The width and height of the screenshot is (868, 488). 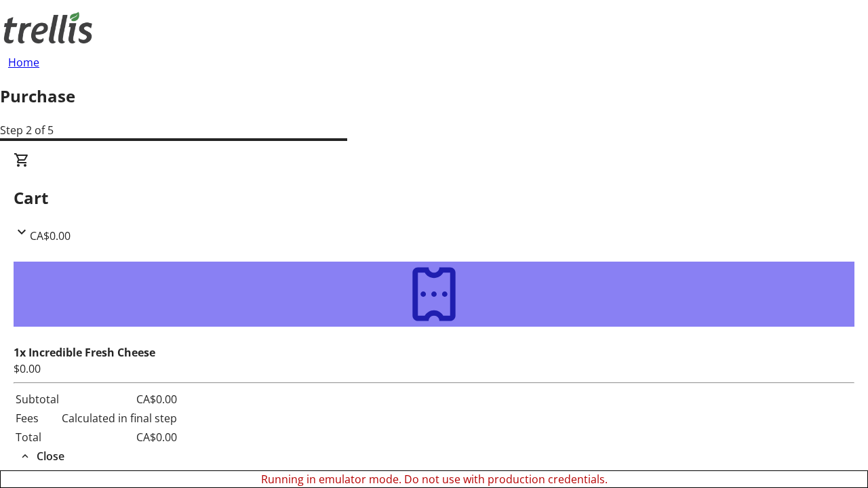 What do you see at coordinates (50, 235) in the screenshot?
I see `span: CA$0.00` at bounding box center [50, 235].